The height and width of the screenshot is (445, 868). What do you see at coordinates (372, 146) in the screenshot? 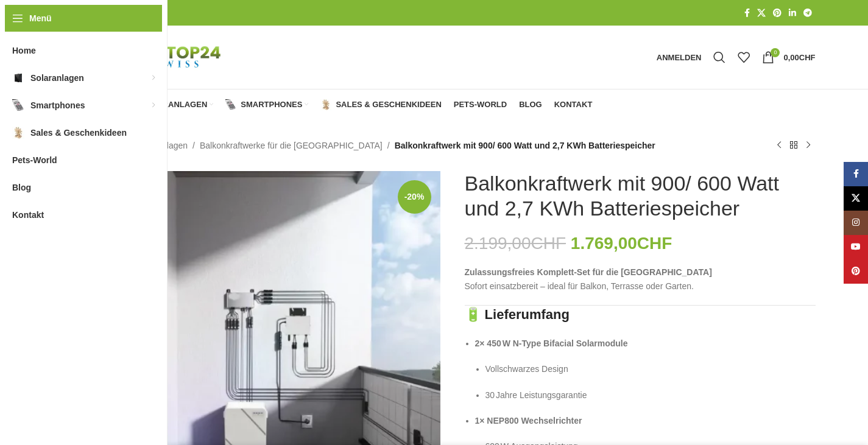
I see `nav: Breadcrumb` at bounding box center [372, 146].